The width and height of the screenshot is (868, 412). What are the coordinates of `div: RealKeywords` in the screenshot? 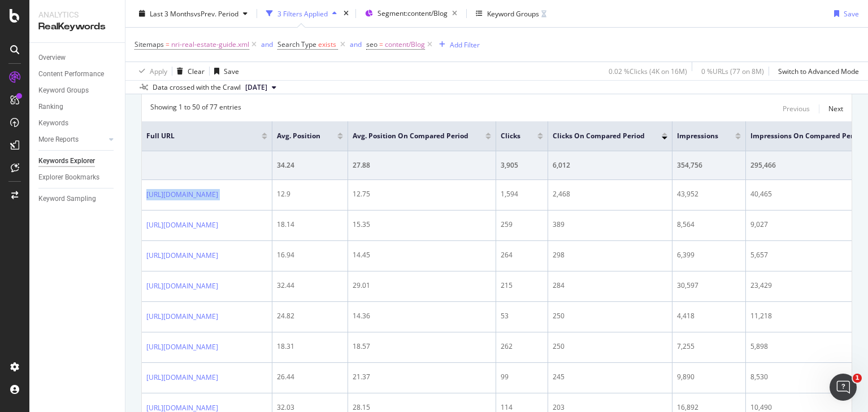 It's located at (77, 26).